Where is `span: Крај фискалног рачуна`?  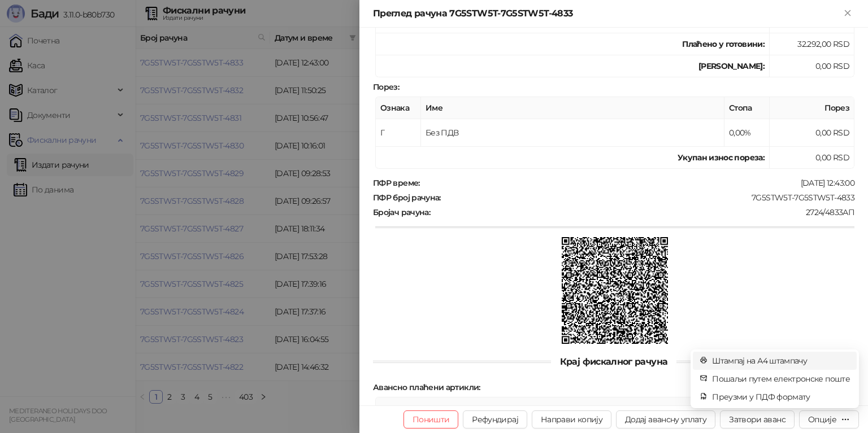
span: Крај фискалног рачуна is located at coordinates (613, 361).